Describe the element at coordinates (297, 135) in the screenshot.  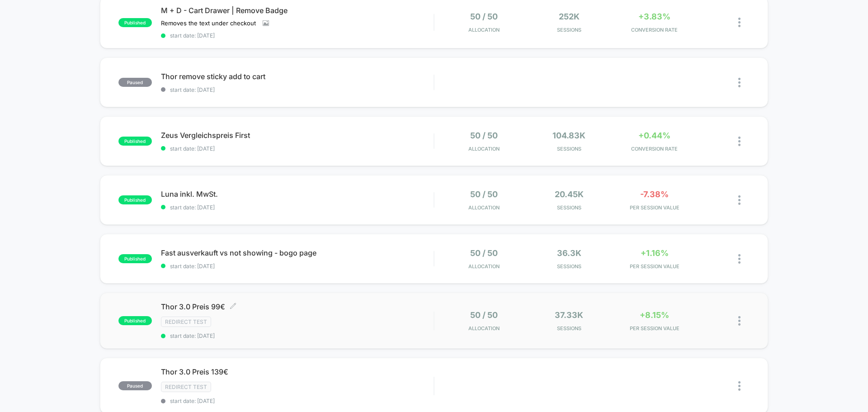
I see `span: Zeus Vergleichspreis First` at that location.